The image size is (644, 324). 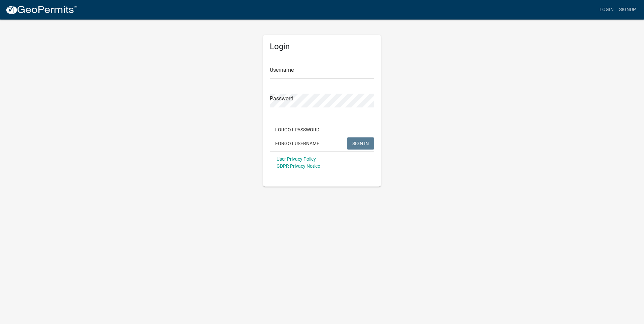 I want to click on h5: Login, so click(x=322, y=47).